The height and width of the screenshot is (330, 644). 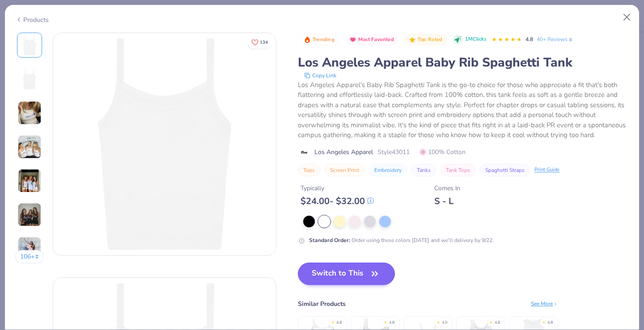 What do you see at coordinates (346, 274) in the screenshot?
I see `button: Switch to This` at bounding box center [346, 274].